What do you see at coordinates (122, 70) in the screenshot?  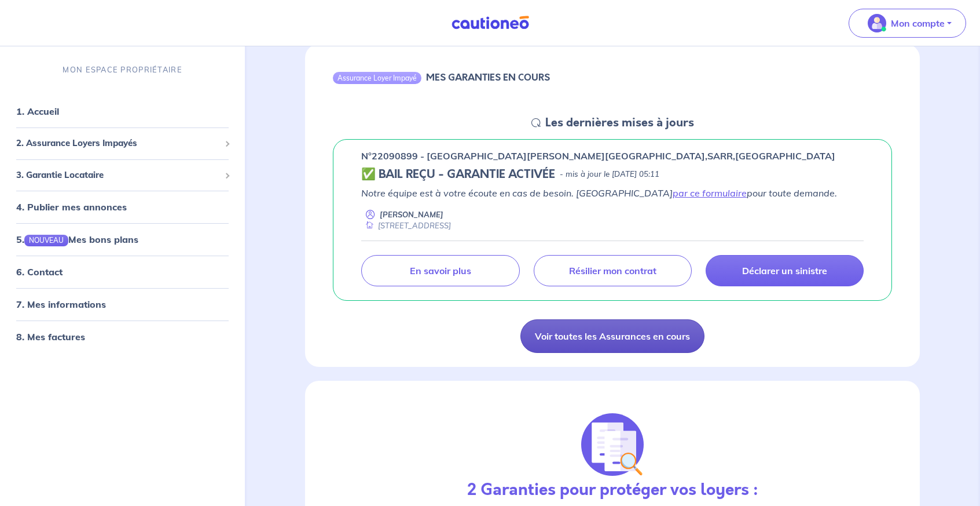 I see `p: MON ESPACE PROPRIÉTAIRE` at bounding box center [122, 70].